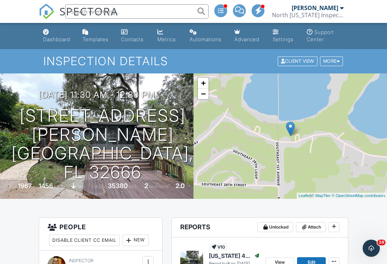  What do you see at coordinates (117, 186) in the screenshot?
I see `div: 35380` at bounding box center [117, 186].